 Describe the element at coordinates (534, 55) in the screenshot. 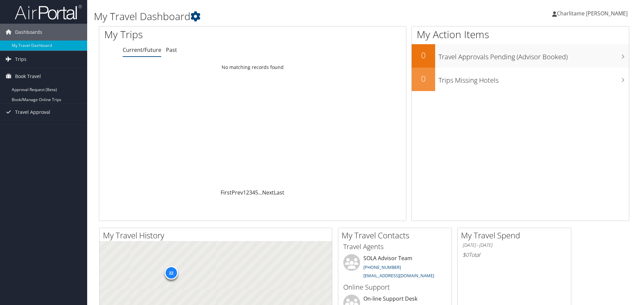

I see `h3: Travel Approvals Pending (Advisor Booked)` at that location.